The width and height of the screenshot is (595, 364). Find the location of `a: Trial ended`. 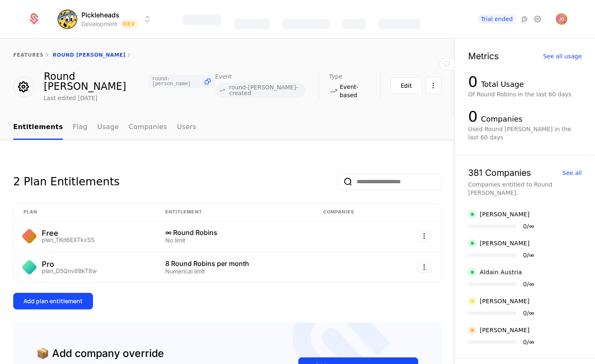

a: Trial ended is located at coordinates (497, 19).